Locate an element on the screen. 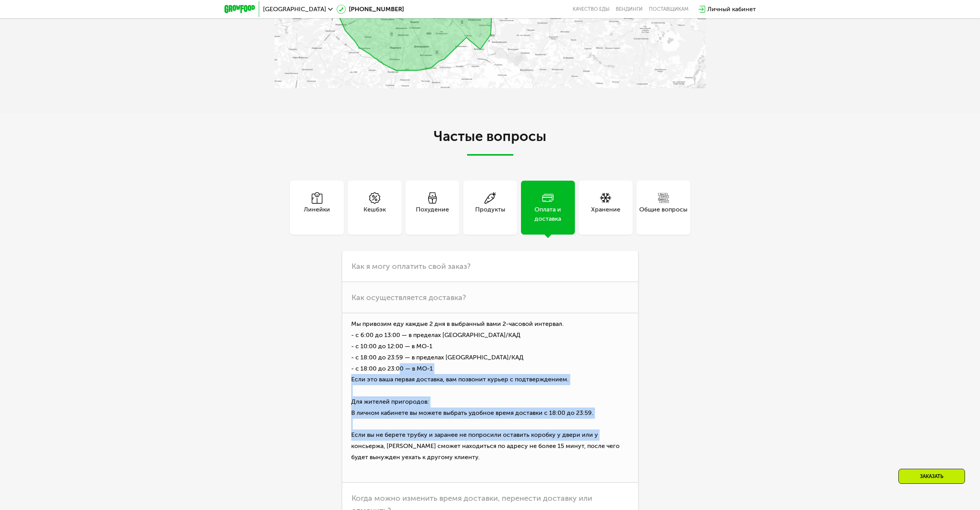  div: Оплата и доставка is located at coordinates (548, 214).